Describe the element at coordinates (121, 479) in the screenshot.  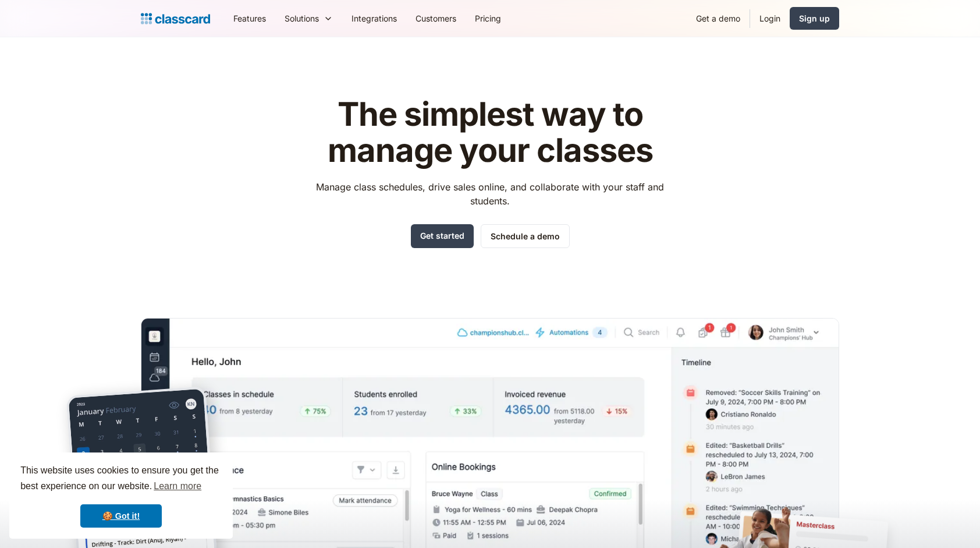
I see `span: This website uses cookies to ensure you get the best experience on our website.` at that location.